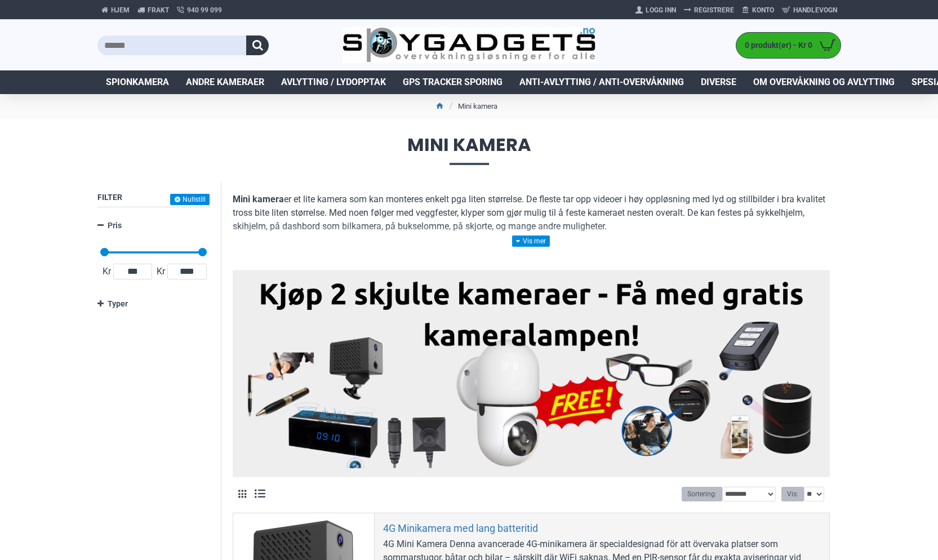 This screenshot has width=938, height=560. Describe the element at coordinates (823, 82) in the screenshot. I see `a: Om overvåkning og avlytting` at that location.